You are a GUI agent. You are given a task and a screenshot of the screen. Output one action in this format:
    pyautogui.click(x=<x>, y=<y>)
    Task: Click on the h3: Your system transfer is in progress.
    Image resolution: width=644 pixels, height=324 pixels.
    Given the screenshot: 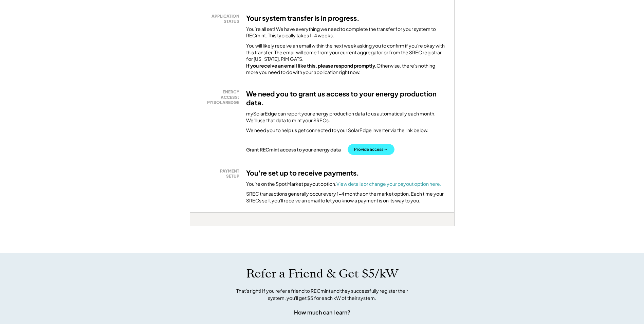 What is the action you would take?
    pyautogui.click(x=303, y=18)
    